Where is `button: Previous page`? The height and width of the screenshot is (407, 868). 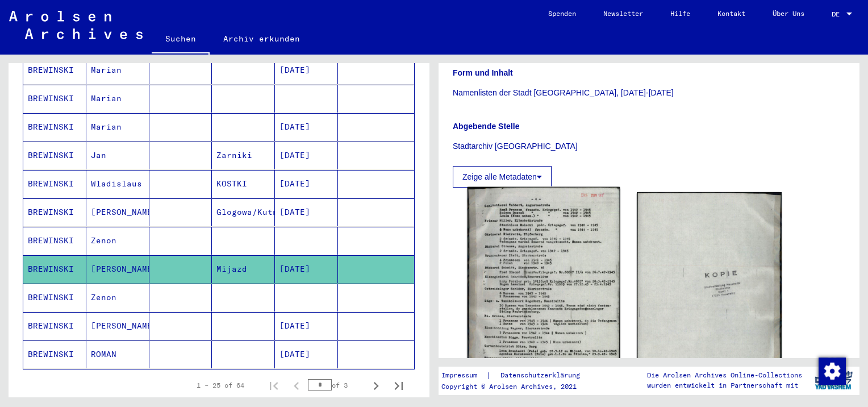 button: Previous page is located at coordinates (296, 385).